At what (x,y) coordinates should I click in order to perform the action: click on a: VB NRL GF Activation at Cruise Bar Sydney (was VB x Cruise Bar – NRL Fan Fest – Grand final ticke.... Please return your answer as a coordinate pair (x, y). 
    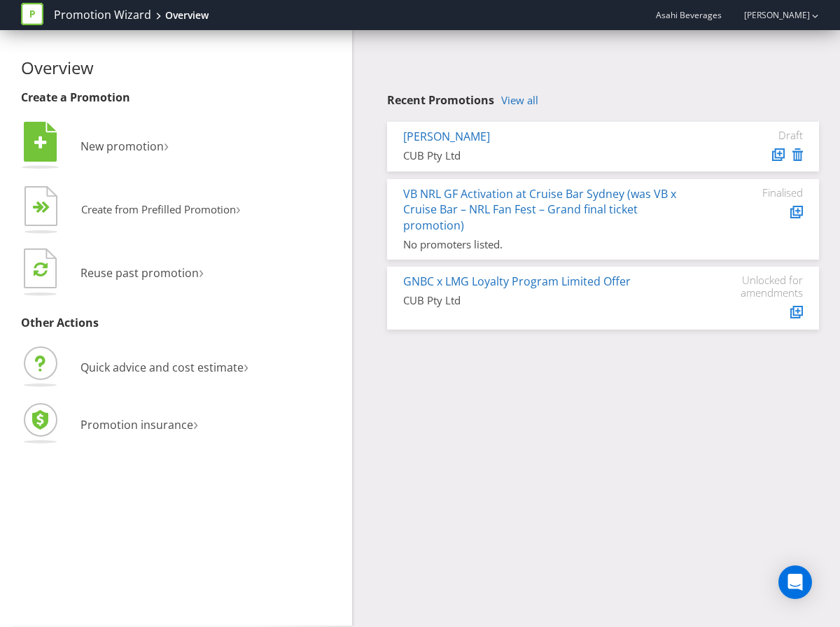
    Looking at the image, I should click on (540, 210).